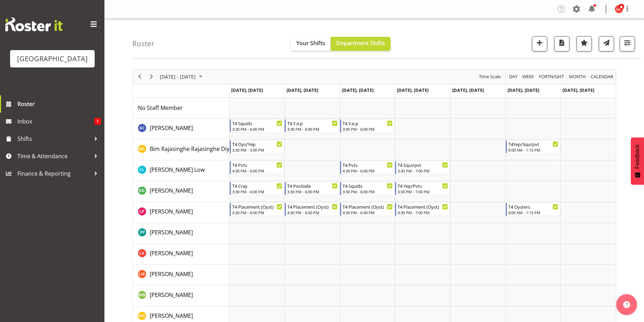 This screenshot has width=644, height=322. Describe the element at coordinates (204, 149) in the screenshot. I see `span: Bim Rajasinghe Rajasinghe Diyawadanage` at that location.